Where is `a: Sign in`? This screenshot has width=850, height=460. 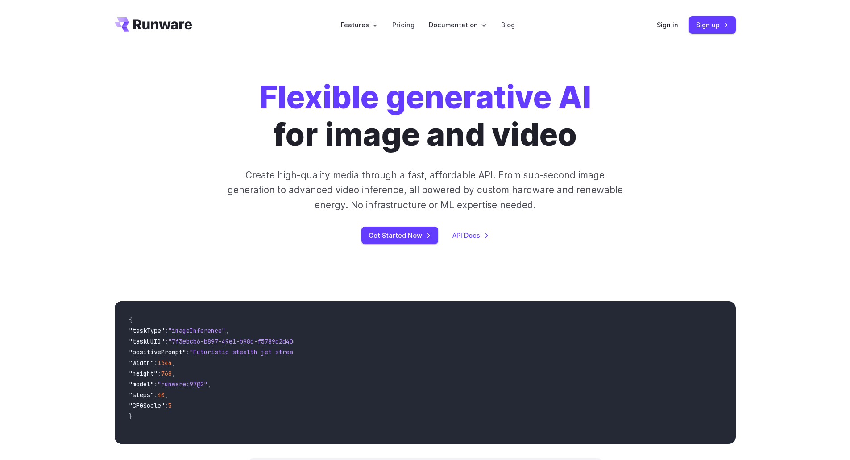
a: Sign in is located at coordinates (668, 25).